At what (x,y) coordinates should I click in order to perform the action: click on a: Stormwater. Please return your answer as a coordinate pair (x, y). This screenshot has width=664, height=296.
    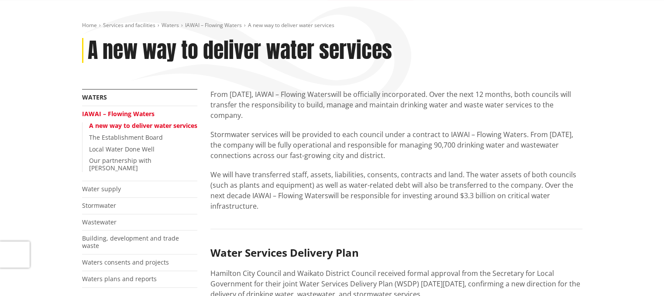
    Looking at the image, I should click on (99, 205).